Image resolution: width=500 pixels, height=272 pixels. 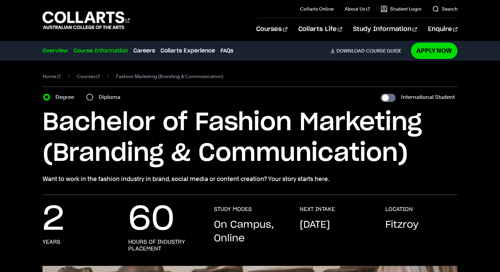 I want to click on a: DownloadCourse Guide, so click(x=368, y=51).